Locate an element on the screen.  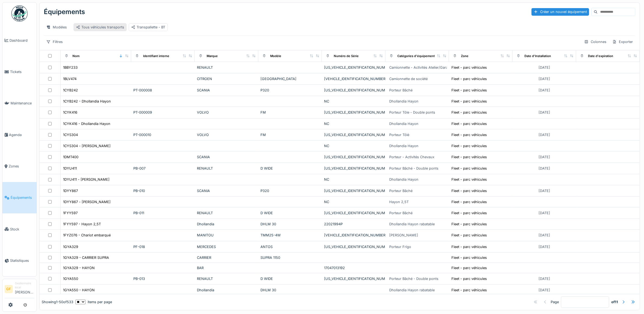
a: Dashboard is located at coordinates (20, 40).